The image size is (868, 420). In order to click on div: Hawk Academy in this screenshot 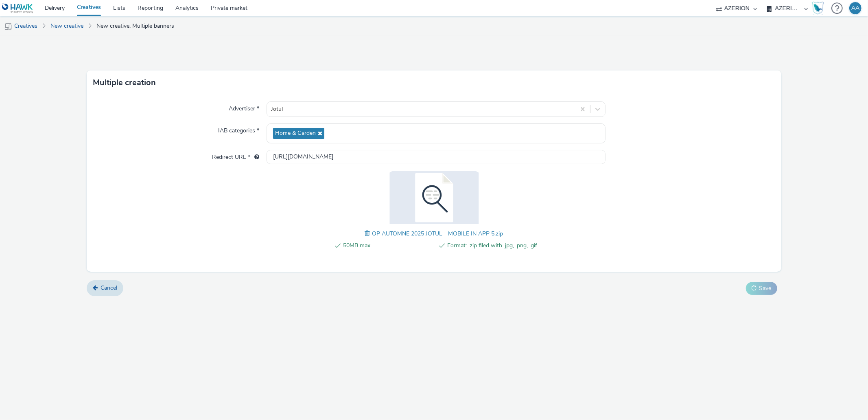, I will do `click(818, 8)`.